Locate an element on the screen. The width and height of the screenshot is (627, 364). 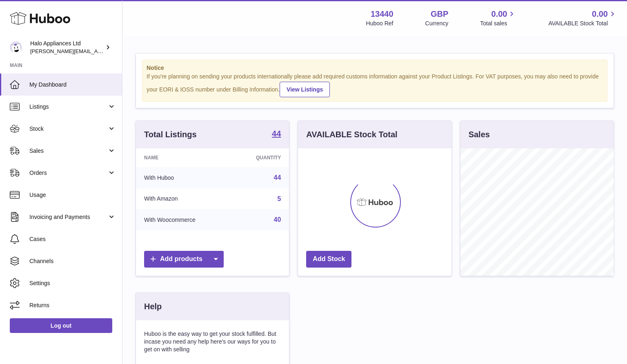
span: AVAILABLE Stock Total is located at coordinates (583, 23).